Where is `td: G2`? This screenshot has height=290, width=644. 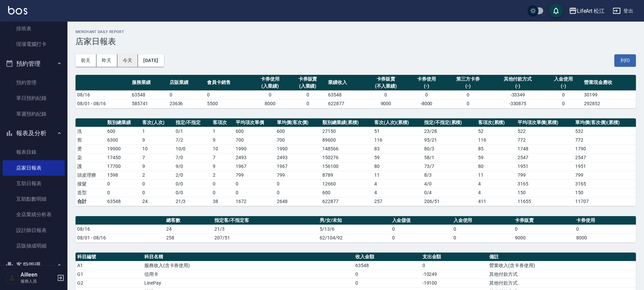
td: G2 is located at coordinates (109, 283).